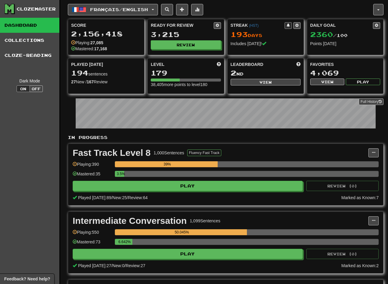 This screenshot has width=388, height=284. Describe the element at coordinates (265, 73) in the screenshot. I see `div: nd` at that location.